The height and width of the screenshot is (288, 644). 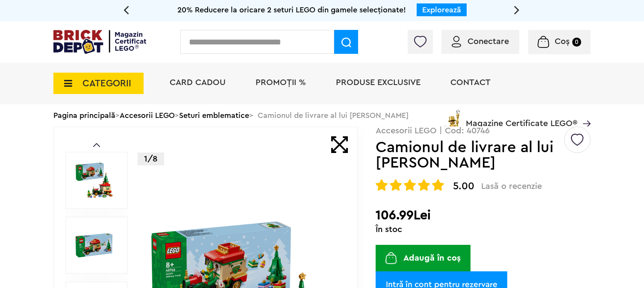 What do you see at coordinates (512, 186) in the screenshot?
I see `span: Lasă o recenzie` at bounding box center [512, 186].